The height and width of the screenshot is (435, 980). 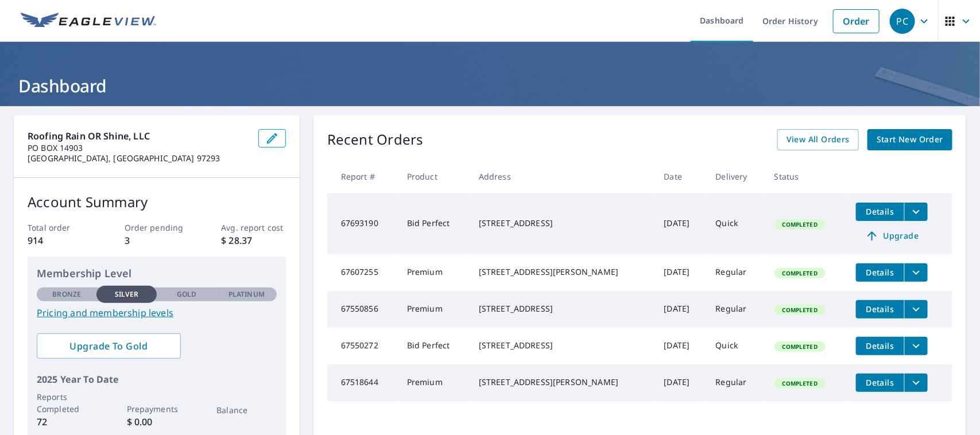 What do you see at coordinates (910, 139) in the screenshot?
I see `a: Start New Order` at bounding box center [910, 139].